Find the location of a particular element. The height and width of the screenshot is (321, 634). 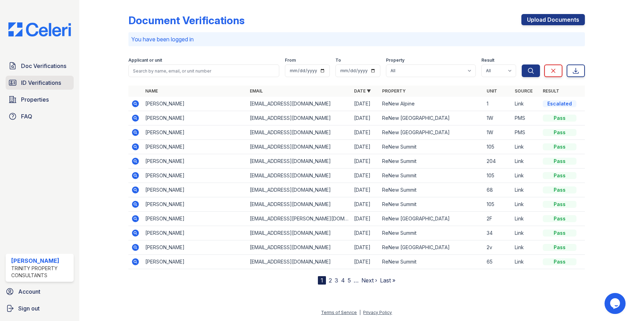

td: 2F is located at coordinates (498, 219).